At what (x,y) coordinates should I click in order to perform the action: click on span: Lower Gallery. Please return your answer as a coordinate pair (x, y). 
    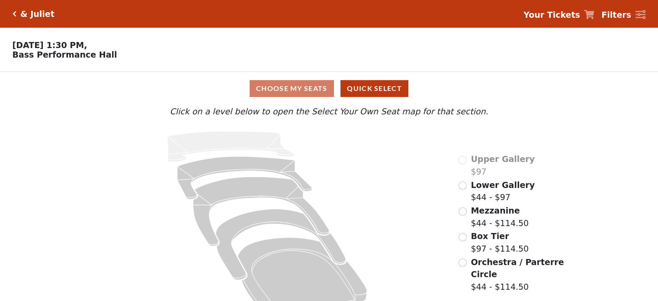
    Looking at the image, I should click on (503, 185).